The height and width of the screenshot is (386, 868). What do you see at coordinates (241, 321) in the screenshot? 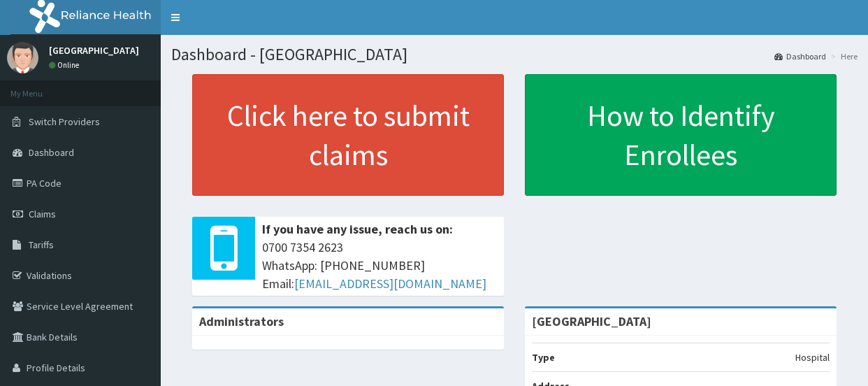
I see `b: Administrators` at bounding box center [241, 321].